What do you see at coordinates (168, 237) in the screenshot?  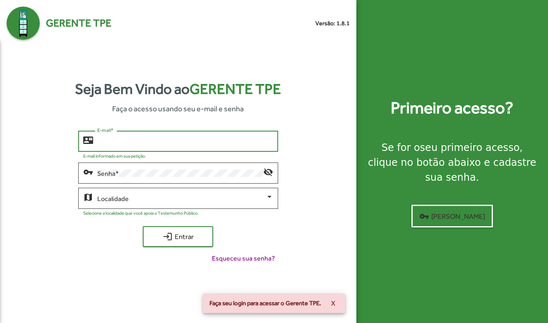 I see `mat-icon: login` at bounding box center [168, 237].